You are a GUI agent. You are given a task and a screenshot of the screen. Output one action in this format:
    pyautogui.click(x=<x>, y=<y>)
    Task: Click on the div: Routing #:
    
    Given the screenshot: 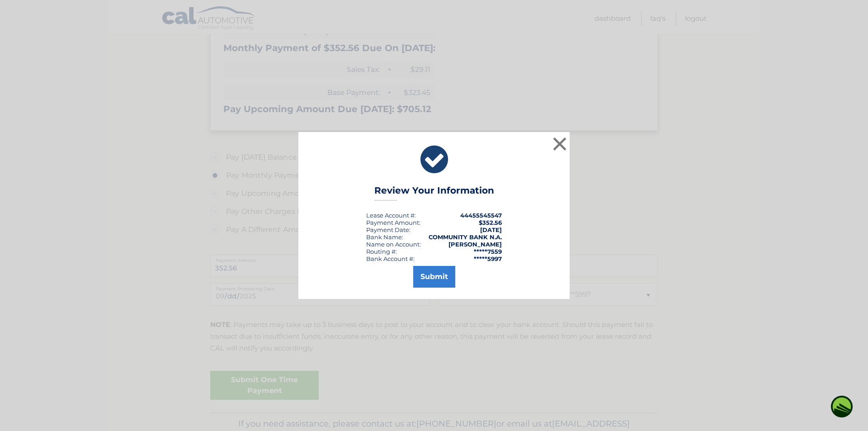 What is the action you would take?
    pyautogui.click(x=382, y=252)
    